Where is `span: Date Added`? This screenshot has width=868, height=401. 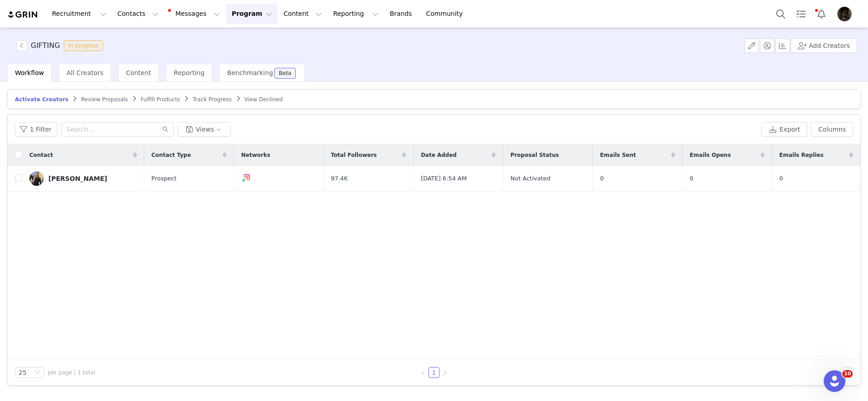 span: Date Added is located at coordinates (438, 155).